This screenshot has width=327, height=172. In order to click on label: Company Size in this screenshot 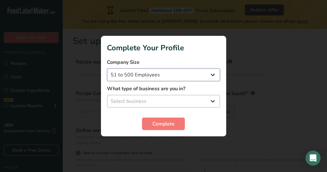, I will do `click(164, 62)`.